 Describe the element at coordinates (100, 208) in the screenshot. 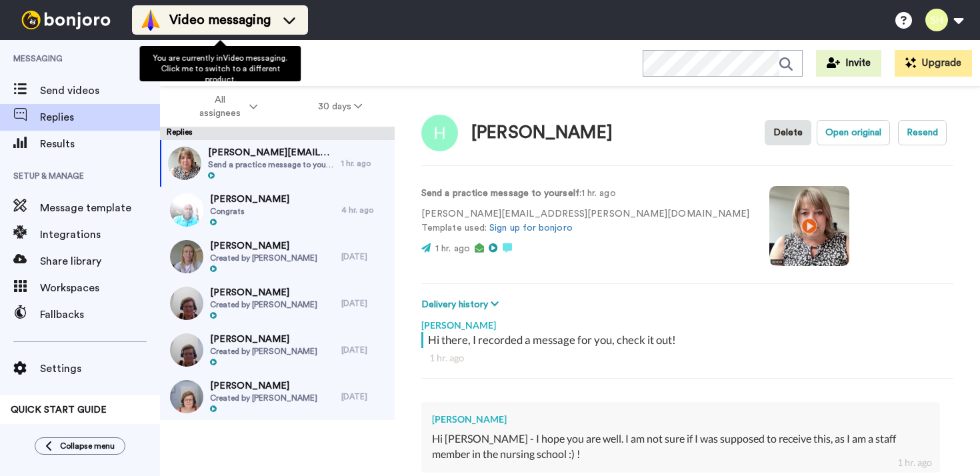

I see `span: Message template` at that location.